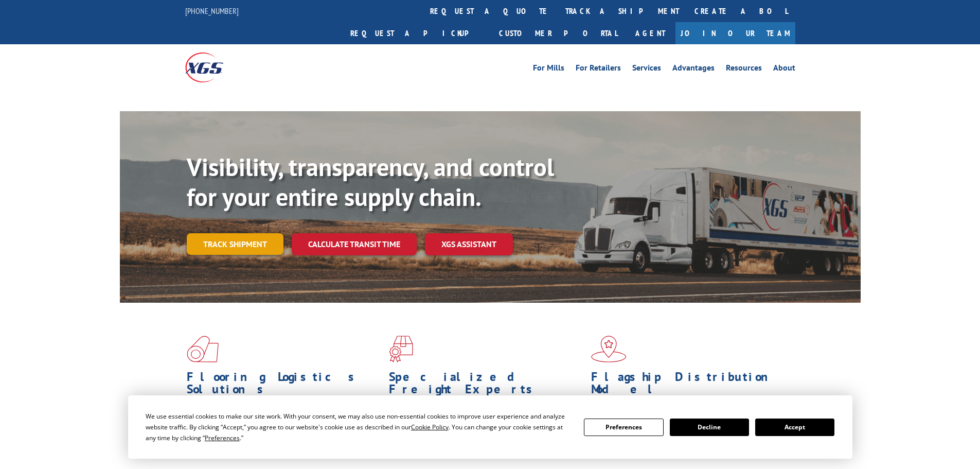  Describe the element at coordinates (548, 69) in the screenshot. I see `a: For Mills` at that location.